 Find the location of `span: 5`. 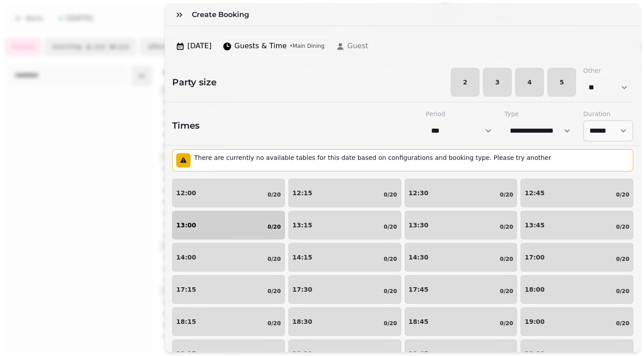

span: 5 is located at coordinates (562, 82).